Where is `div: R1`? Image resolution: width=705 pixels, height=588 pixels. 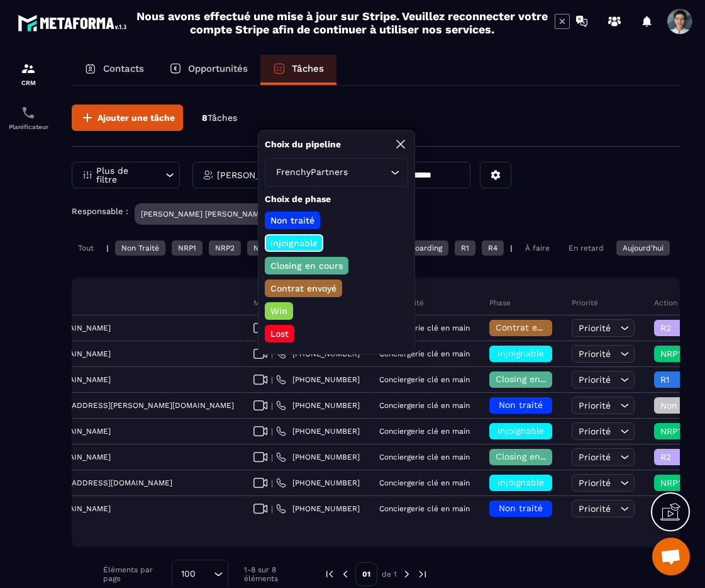
div: R1 is located at coordinates (465, 248).